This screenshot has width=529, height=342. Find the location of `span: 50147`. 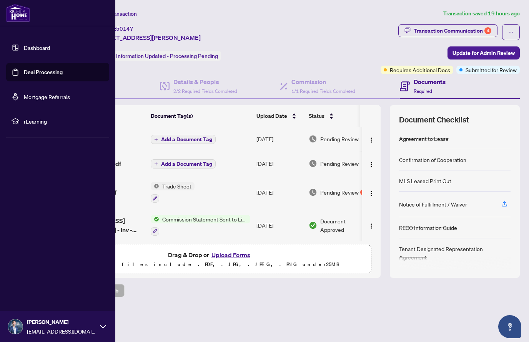

span: 50147 is located at coordinates (125, 29).